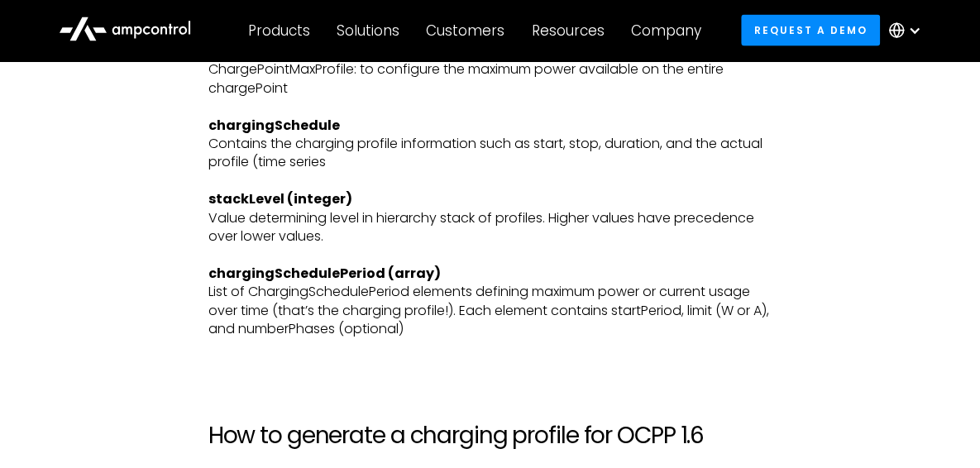 This screenshot has height=468, width=980. I want to click on div: Resources, so click(567, 31).